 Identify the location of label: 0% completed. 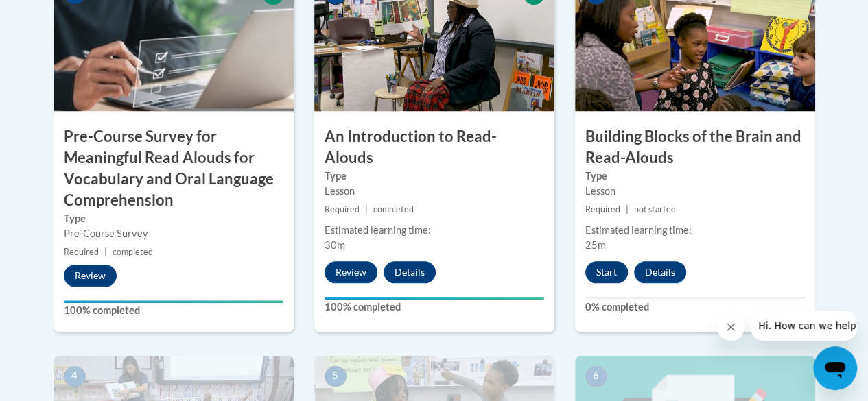
(695, 307).